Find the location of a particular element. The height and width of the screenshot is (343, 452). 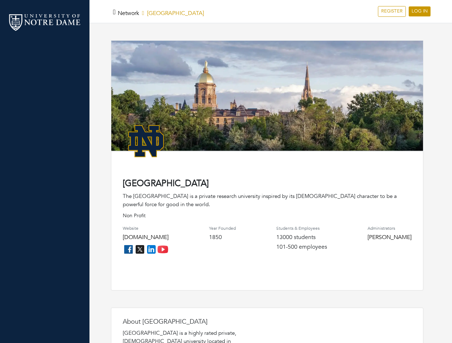

h4: 1850 is located at coordinates (222, 237).